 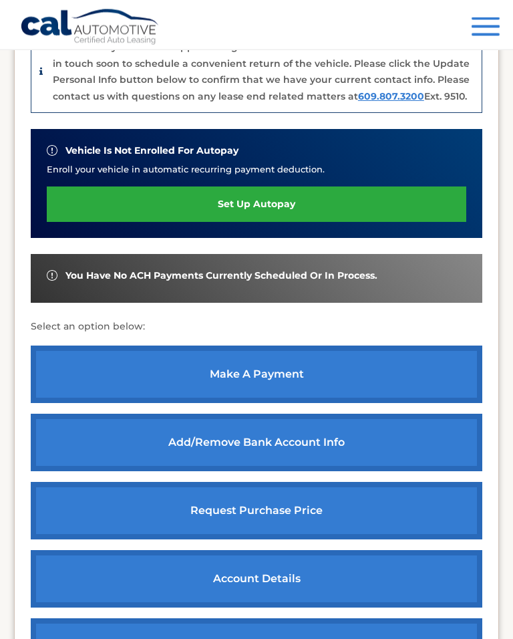 I want to click on a: account details, so click(x=256, y=579).